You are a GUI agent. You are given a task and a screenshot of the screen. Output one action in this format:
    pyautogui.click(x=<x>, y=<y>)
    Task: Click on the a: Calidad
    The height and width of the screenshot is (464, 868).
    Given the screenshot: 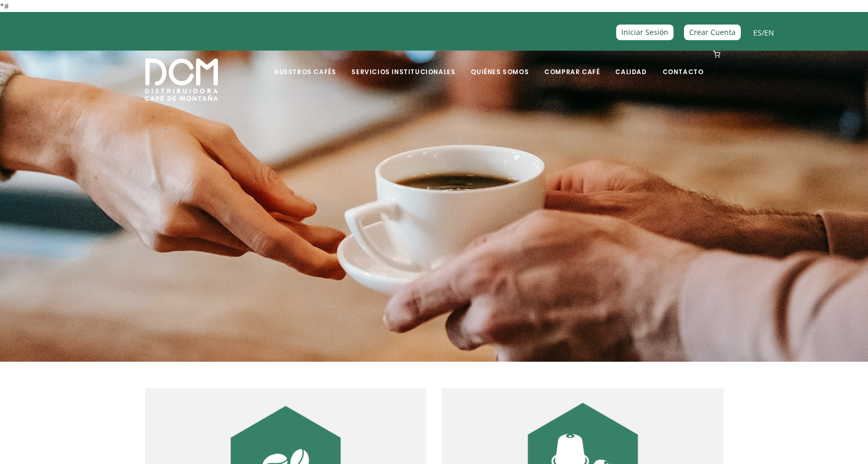 What is the action you would take?
    pyautogui.click(x=631, y=63)
    